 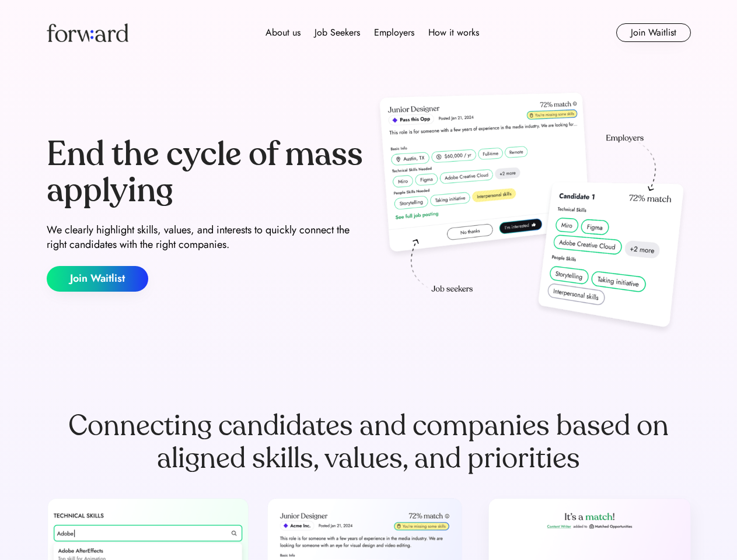 I want to click on div: Job Seekers, so click(x=337, y=32).